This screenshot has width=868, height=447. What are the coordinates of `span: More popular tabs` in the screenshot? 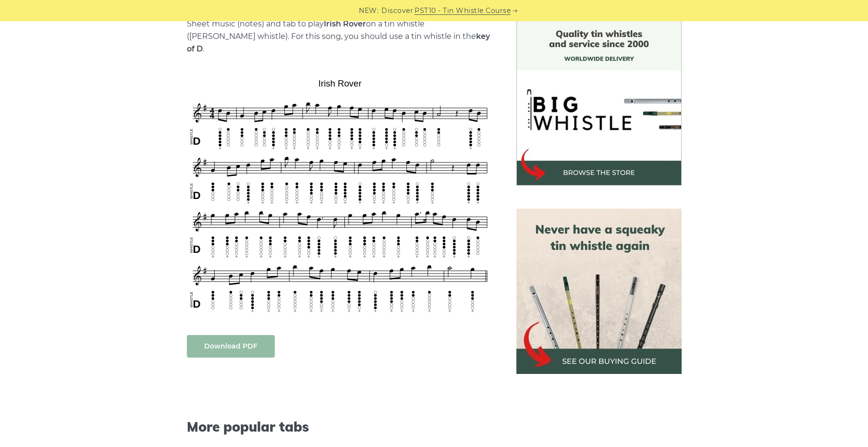 It's located at (340, 427).